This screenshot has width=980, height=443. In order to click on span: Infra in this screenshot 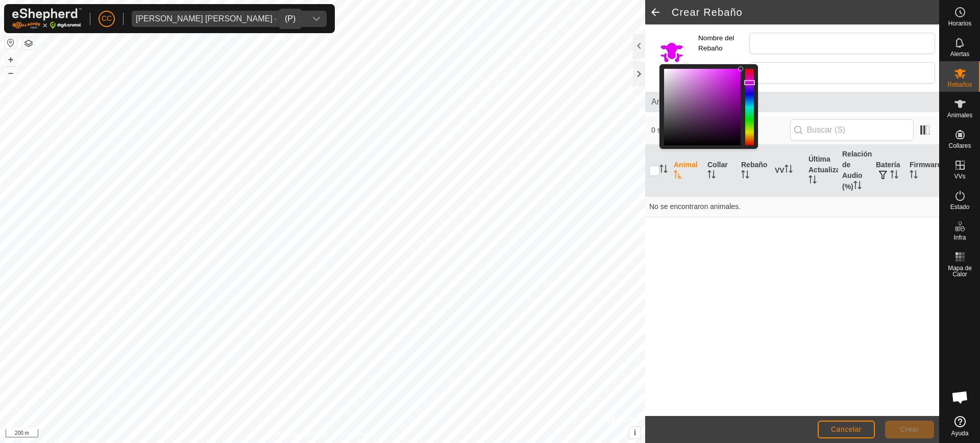, I will do `click(960, 238)`.